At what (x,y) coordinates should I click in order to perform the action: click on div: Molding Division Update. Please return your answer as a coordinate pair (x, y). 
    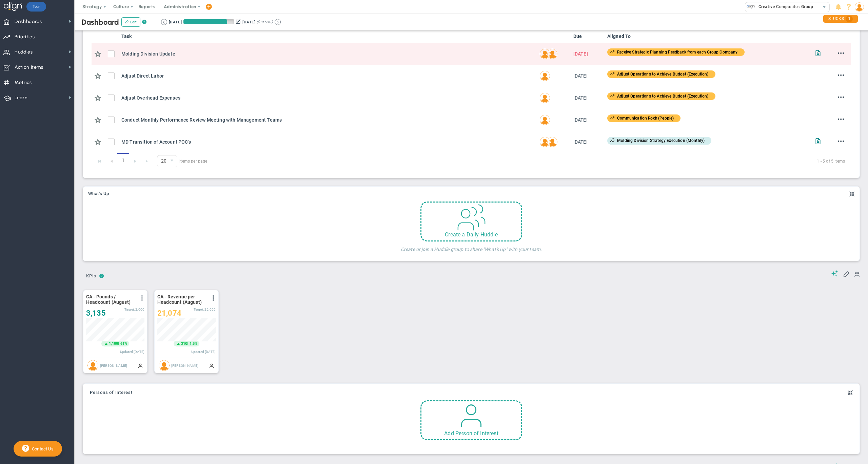
    Looking at the image, I should click on (328, 53).